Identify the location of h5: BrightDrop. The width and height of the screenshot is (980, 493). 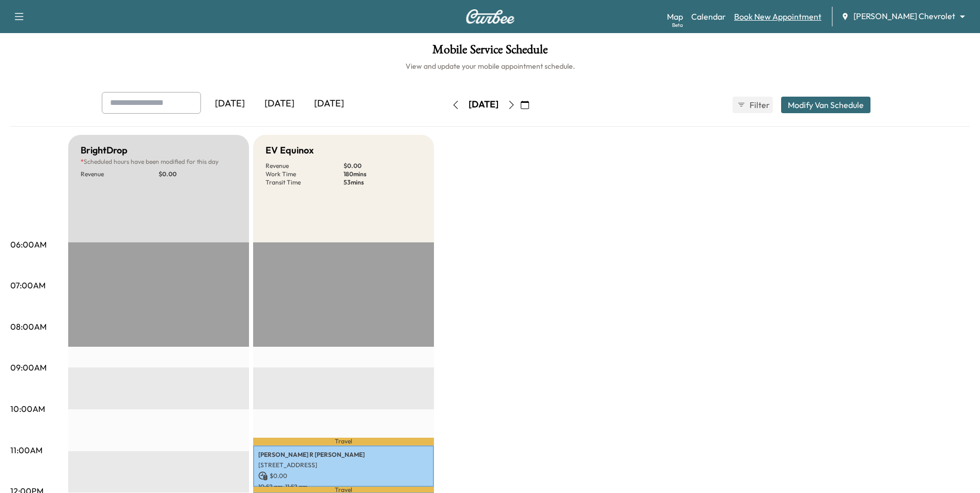
(104, 151).